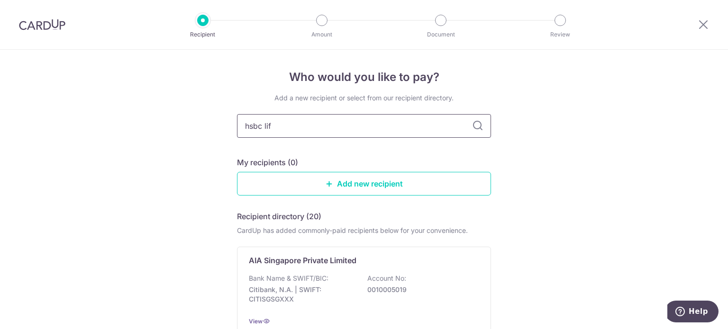  What do you see at coordinates (203, 35) in the screenshot?
I see `p: Recipient` at bounding box center [203, 35].